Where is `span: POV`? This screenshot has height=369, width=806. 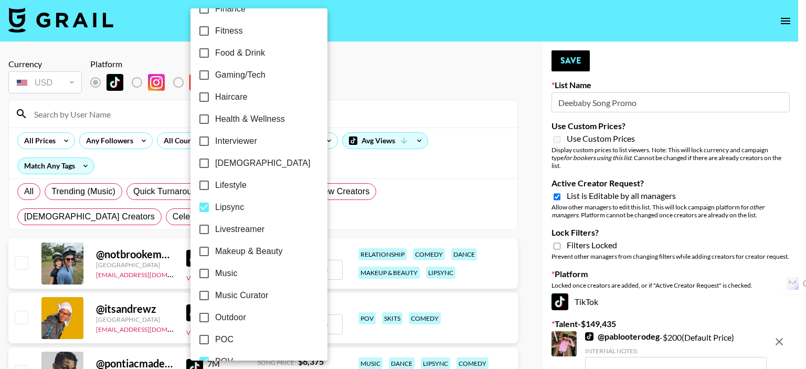
span: POV is located at coordinates (224, 361).